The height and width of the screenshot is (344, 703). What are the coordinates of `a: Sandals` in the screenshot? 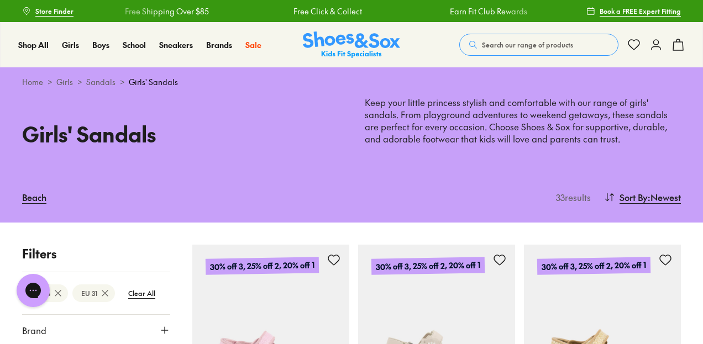 It's located at (101, 82).